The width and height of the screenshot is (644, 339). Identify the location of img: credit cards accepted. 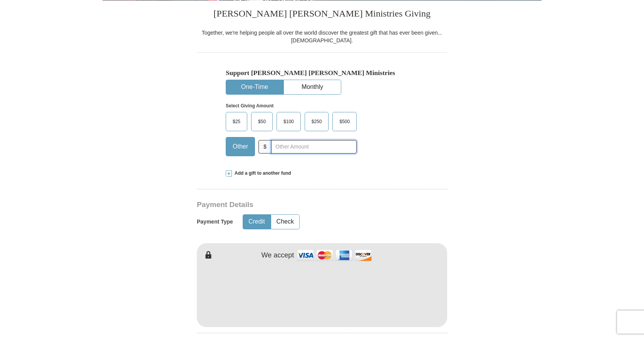
(334, 256).